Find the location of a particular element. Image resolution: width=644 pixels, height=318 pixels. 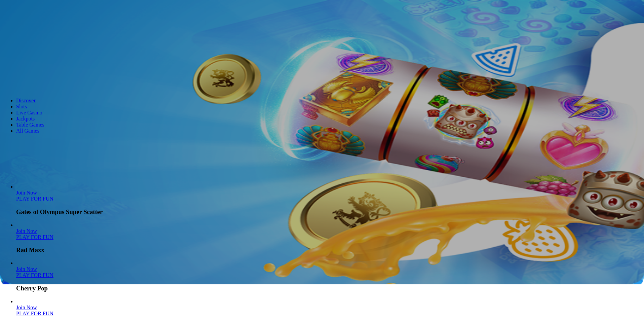

article: Cherry Pop is located at coordinates (329, 276).